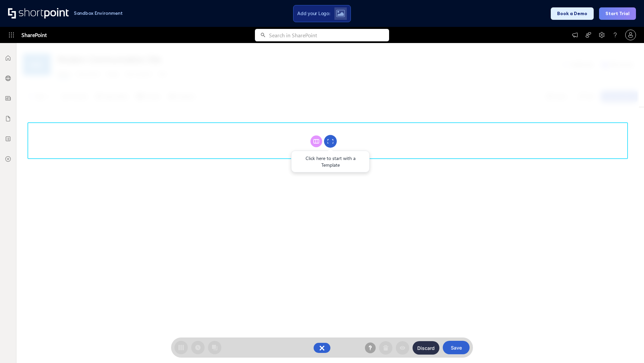  What do you see at coordinates (573, 13) in the screenshot?
I see `button: Book a Demo` at bounding box center [573, 13].